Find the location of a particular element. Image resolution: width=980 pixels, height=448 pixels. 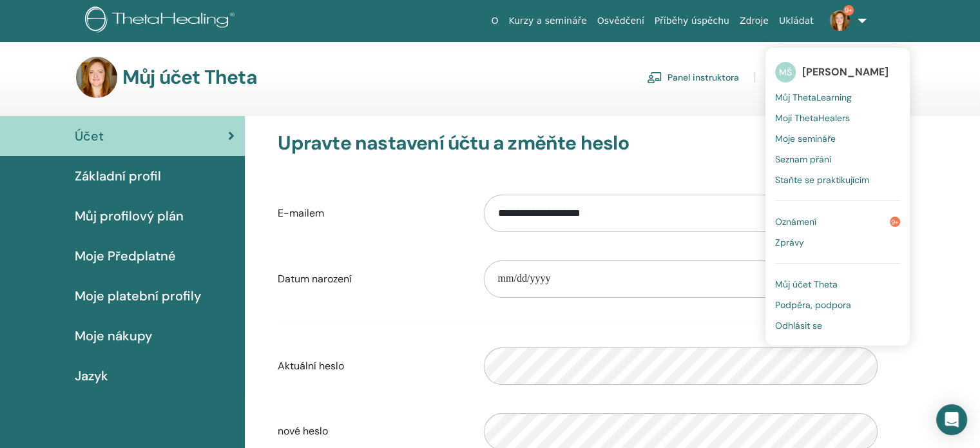

label: Aktuální heslo is located at coordinates (371, 366).